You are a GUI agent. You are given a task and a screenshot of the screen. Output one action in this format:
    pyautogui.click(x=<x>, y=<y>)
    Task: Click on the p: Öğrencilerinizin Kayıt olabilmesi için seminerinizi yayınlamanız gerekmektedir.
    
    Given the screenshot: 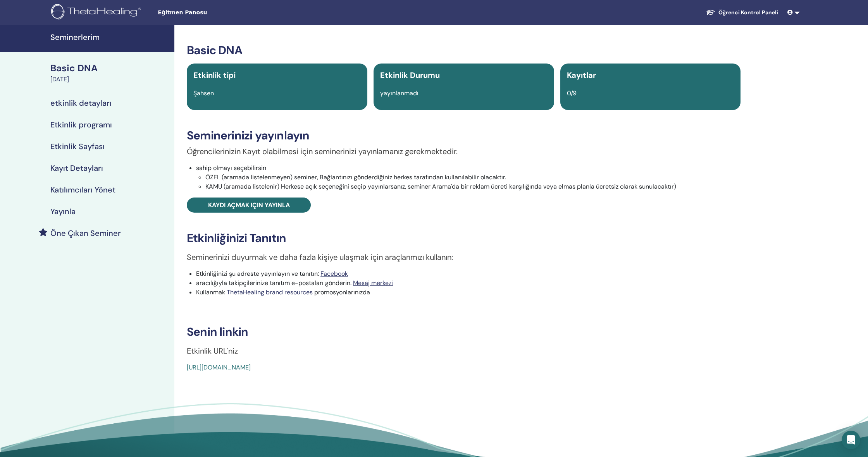 What is the action you would take?
    pyautogui.click(x=463, y=152)
    